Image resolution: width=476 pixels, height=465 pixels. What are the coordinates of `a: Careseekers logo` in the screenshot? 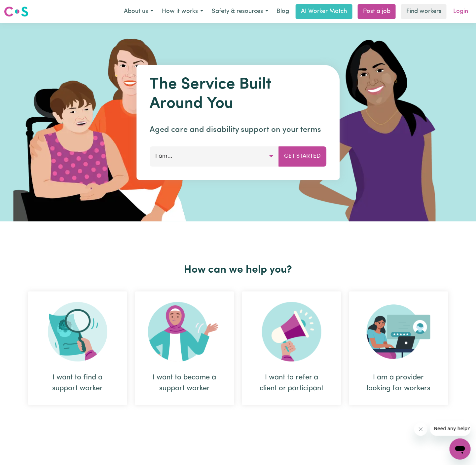 It's located at (16, 12).